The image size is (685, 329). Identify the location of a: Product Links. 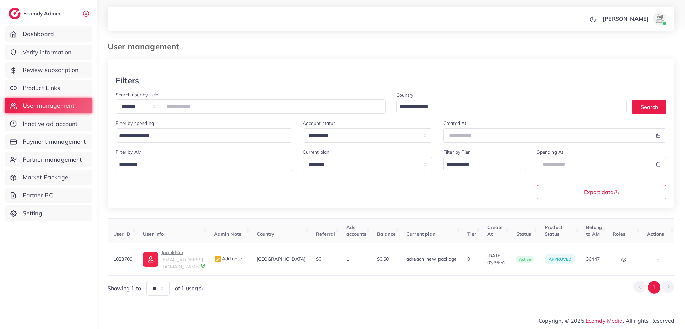
(48, 88).